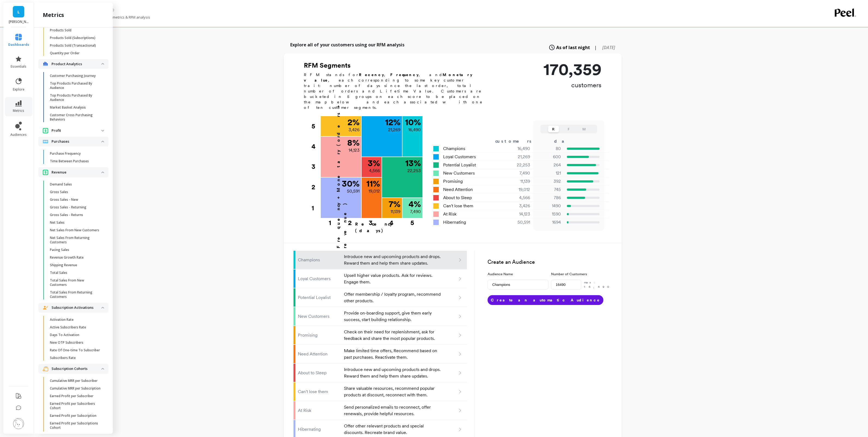 The height and width of the screenshot is (437, 868). Describe the element at coordinates (76, 406) in the screenshot. I see `p: Earned Profit per Subscribers Cohort` at that location.